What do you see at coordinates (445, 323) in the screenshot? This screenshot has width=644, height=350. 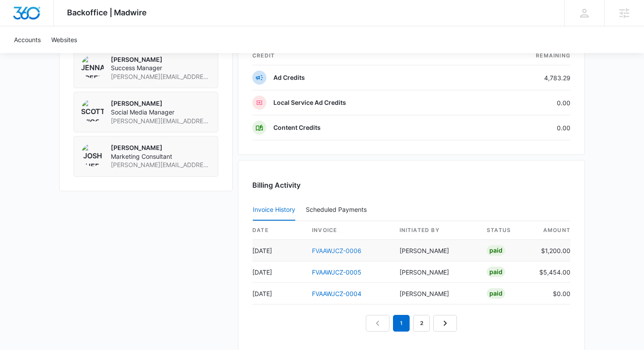 I see `a: Next Page` at bounding box center [445, 323].